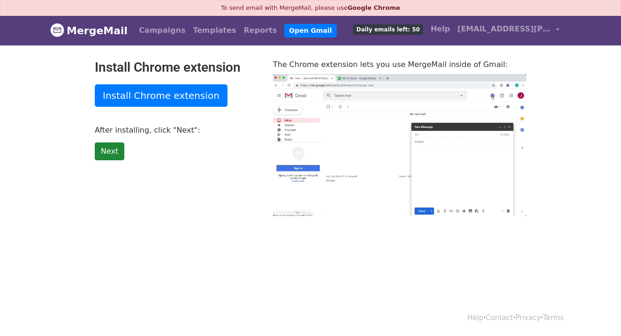 Image resolution: width=621 pixels, height=336 pixels. Describe the element at coordinates (597, 314) in the screenshot. I see `div: Chat Widget` at that location.